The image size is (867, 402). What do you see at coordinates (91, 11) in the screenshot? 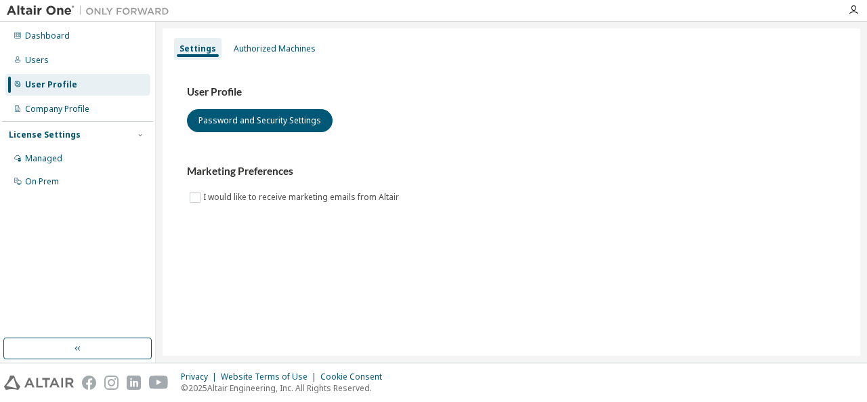
I see `img: Altair One` at bounding box center [91, 11].